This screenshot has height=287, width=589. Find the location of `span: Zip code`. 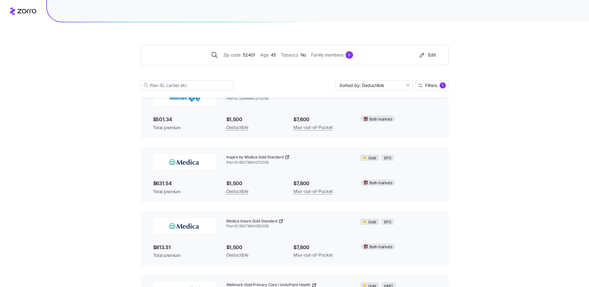

span: Zip code is located at coordinates (232, 55).